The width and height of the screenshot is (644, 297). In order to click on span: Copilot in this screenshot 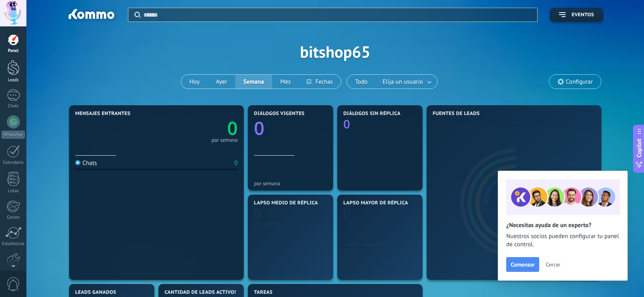, I will do `click(639, 148)`.